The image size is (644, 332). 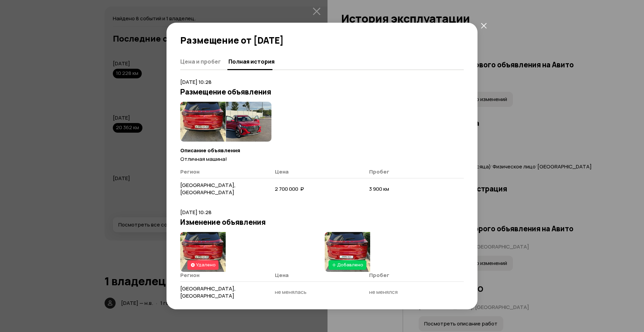 What do you see at coordinates (348, 252) in the screenshot?
I see `img: 1.HFGW6LaMRpQiy7h6J8llB8HVsPoYc4OIRCmBjEYthNgUcoqCGXqBihF_14hGfoWMRXuE3iA.qDBUishQCBX0ZDW28mqxQhm...` at bounding box center [348, 252].